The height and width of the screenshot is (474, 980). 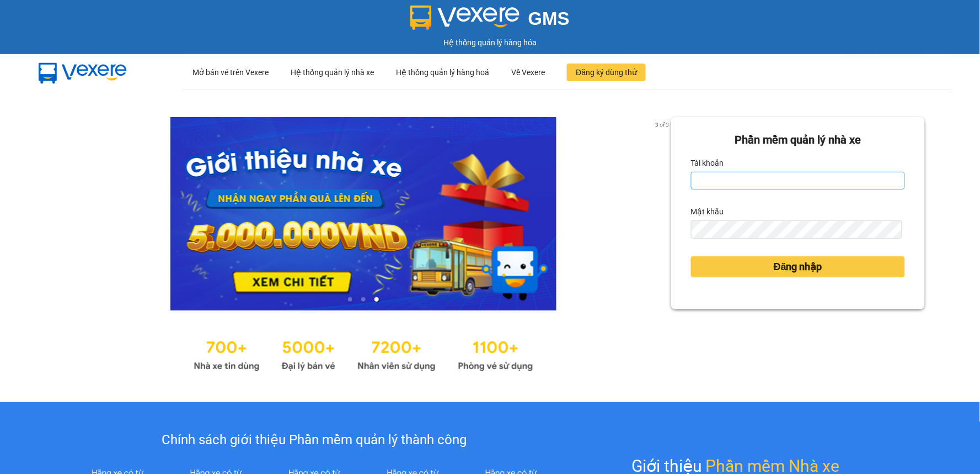 I want to click on label: Mật khẩu, so click(x=707, y=212).